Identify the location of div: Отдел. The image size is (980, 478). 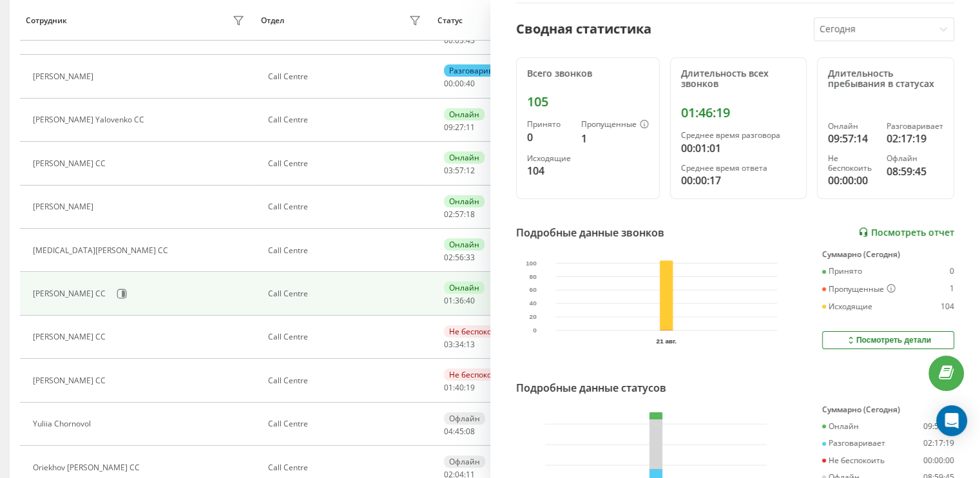
(273, 21).